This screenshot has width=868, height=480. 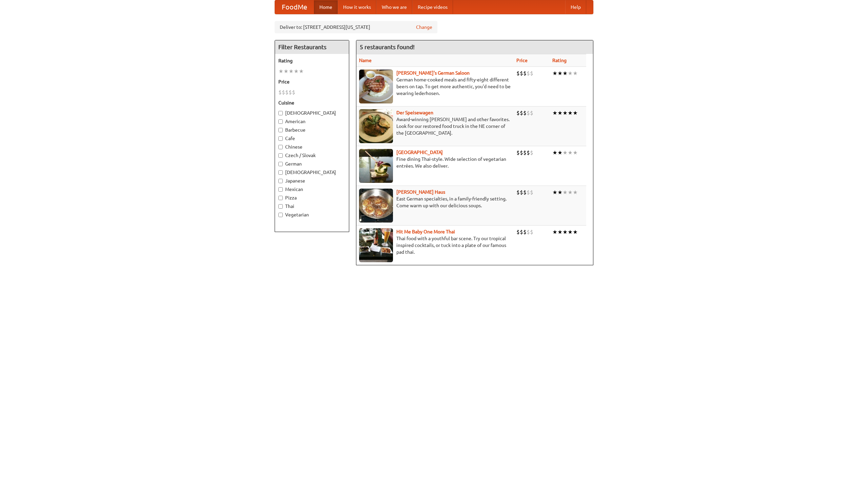 I want to click on p: German home-cooked meals and fifty-eight different beers on tap. To get more authentic, you'd nee..., so click(x=435, y=86).